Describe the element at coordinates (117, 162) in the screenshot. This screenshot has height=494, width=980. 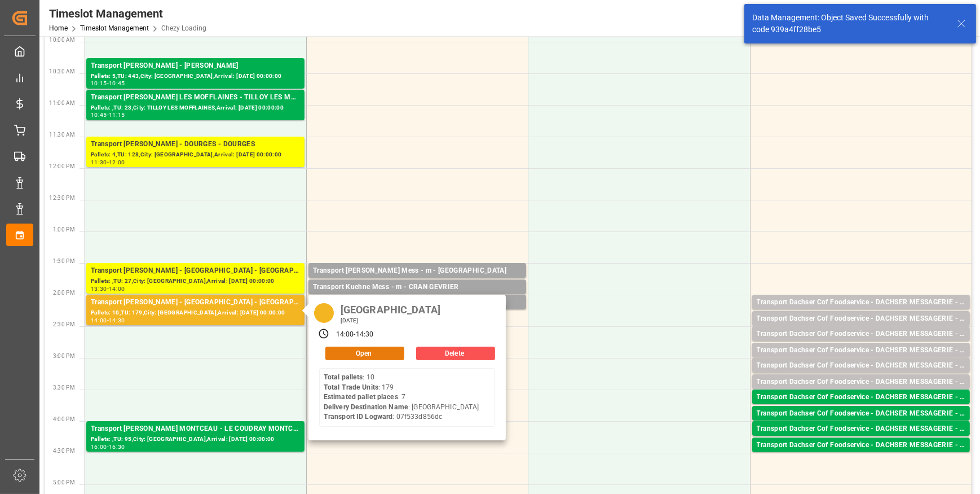
I see `div: 12:00` at that location.